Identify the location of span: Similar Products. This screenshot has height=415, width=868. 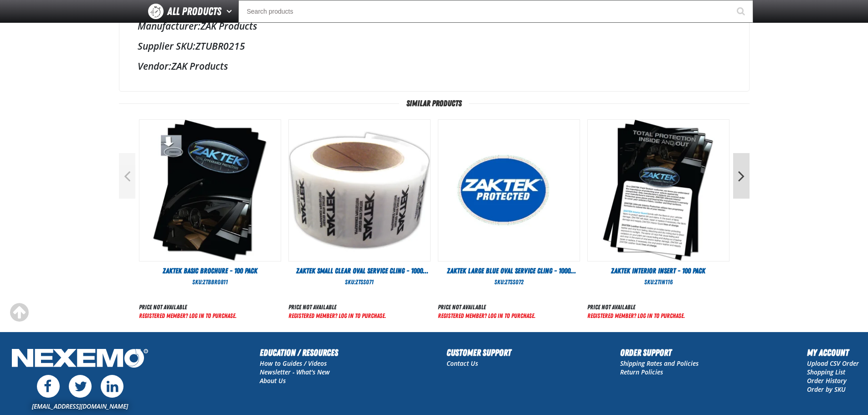
(434, 104).